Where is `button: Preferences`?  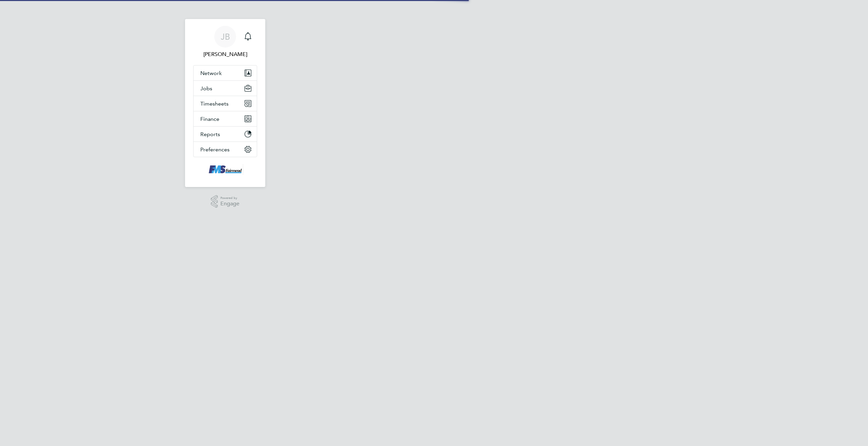
button: Preferences is located at coordinates (226, 150).